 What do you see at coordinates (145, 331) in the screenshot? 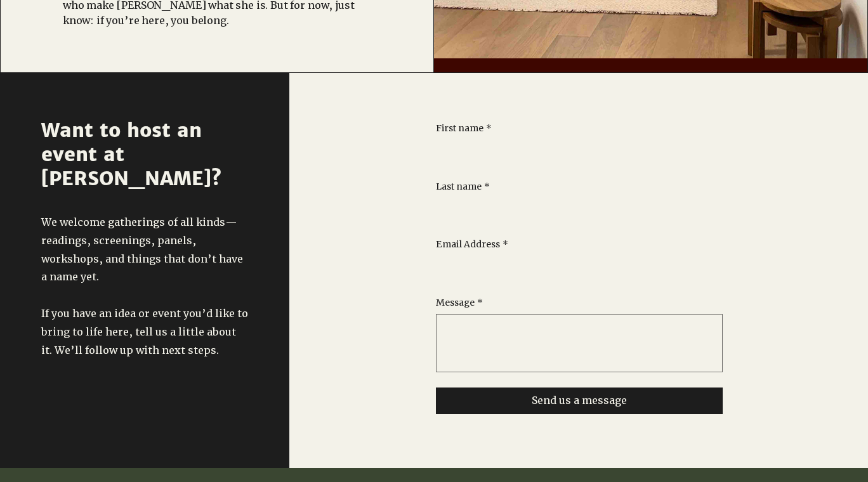
I see `span: If you have an idea or event you’d like to bring to life here, tell us a little about it. We’ll f...` at bounding box center [145, 331].